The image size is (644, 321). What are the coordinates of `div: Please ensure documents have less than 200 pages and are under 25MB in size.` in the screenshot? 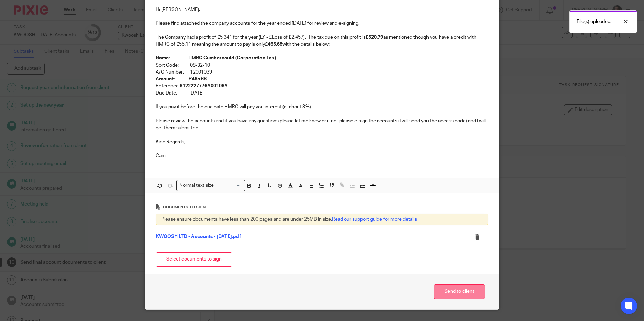 It's located at (322, 219).